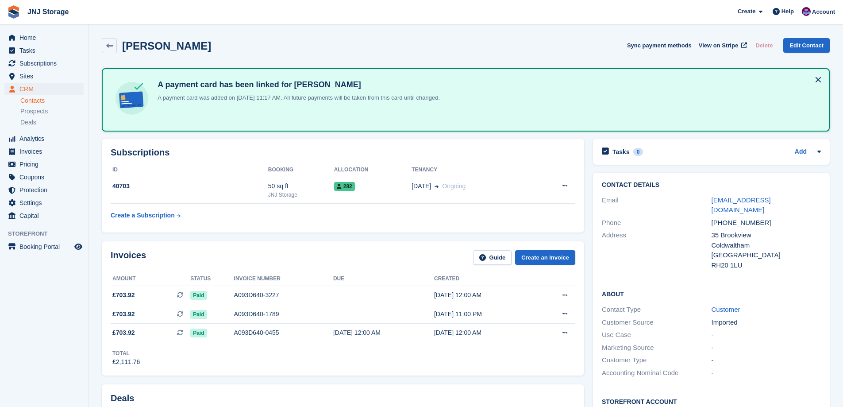 The height and width of the screenshot is (407, 843). Describe the element at coordinates (46, 190) in the screenshot. I see `span: Protection` at that location.